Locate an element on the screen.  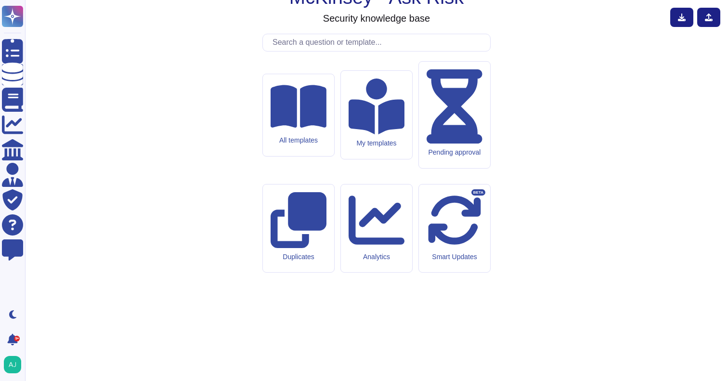
div: Analytics is located at coordinates (377, 257).